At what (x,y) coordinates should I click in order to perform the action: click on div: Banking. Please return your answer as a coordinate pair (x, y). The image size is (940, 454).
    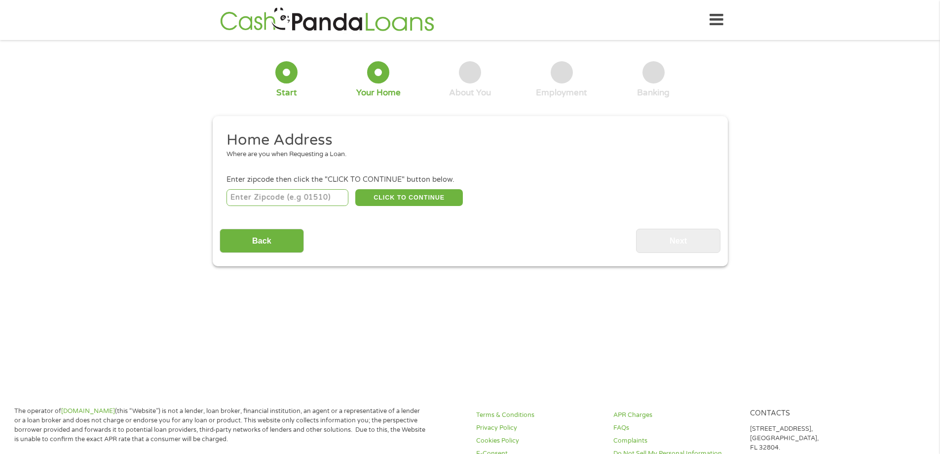
    Looking at the image, I should click on (653, 93).